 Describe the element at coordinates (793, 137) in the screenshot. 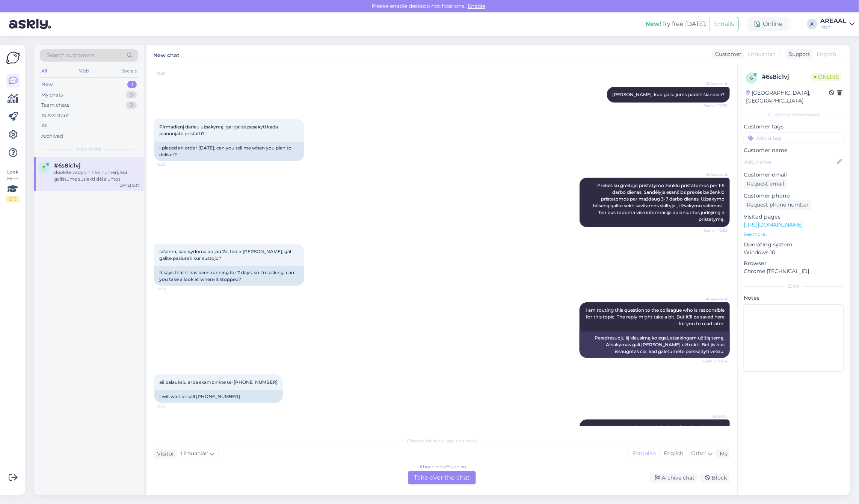

I see `input: Add a tag` at that location.